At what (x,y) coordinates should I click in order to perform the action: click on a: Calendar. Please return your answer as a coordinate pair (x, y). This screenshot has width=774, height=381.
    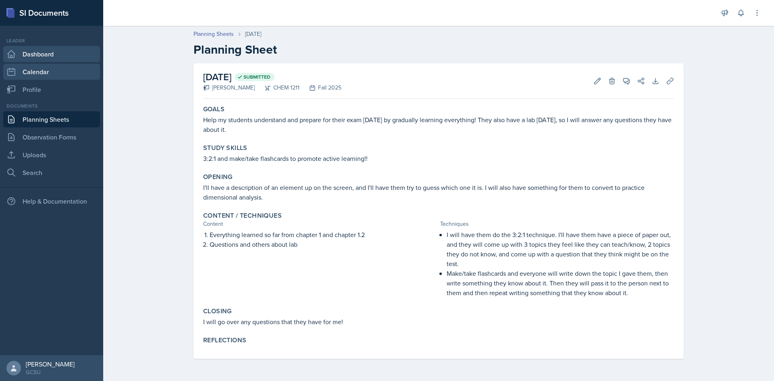
    Looking at the image, I should click on (52, 72).